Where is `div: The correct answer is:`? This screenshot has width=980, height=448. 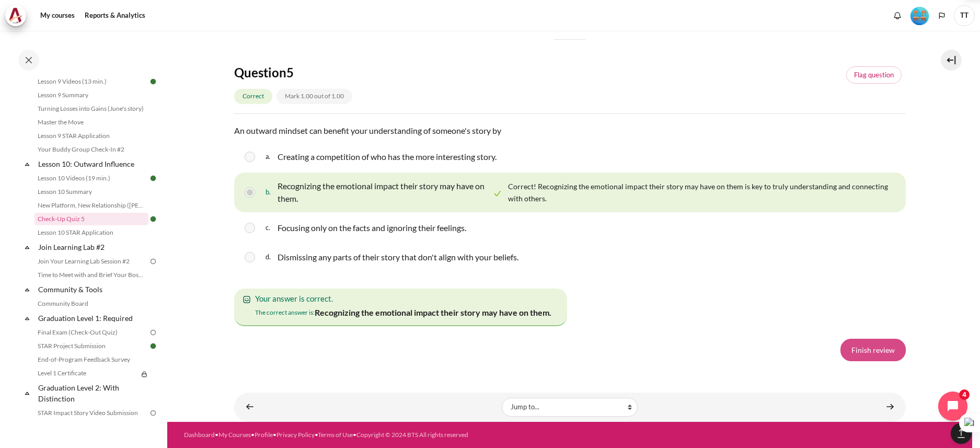
div: The correct answer is: is located at coordinates (403, 312).